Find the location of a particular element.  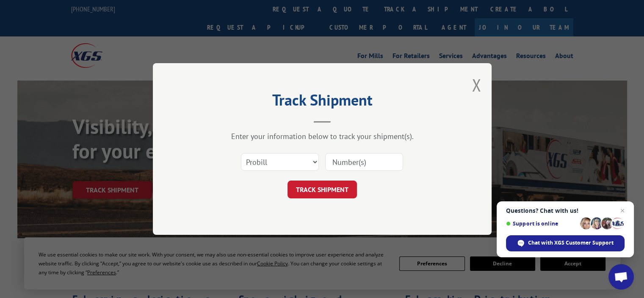

input: Number(s) is located at coordinates (365, 162).